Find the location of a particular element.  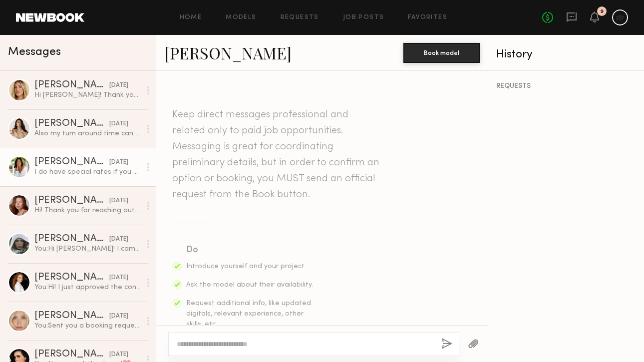

a: Home is located at coordinates (191, 18).